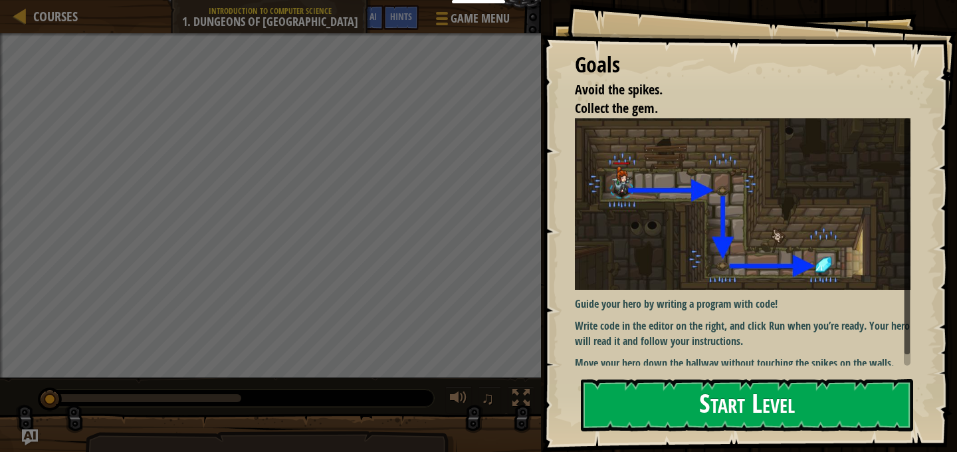 Image resolution: width=957 pixels, height=452 pixels. What do you see at coordinates (52, 16) in the screenshot?
I see `a: Courses` at bounding box center [52, 16].